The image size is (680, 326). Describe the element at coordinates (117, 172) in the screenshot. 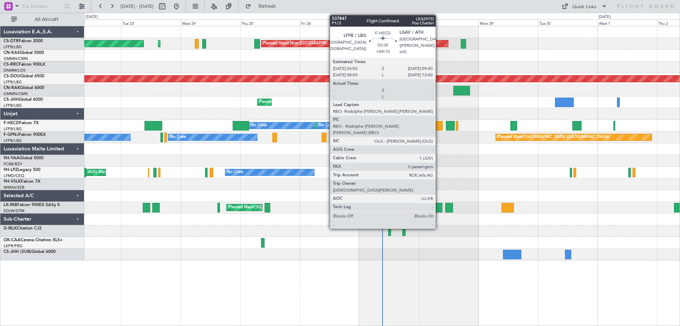

I see `div: AOG Maint Cannes (Mandelieu)` at that location.